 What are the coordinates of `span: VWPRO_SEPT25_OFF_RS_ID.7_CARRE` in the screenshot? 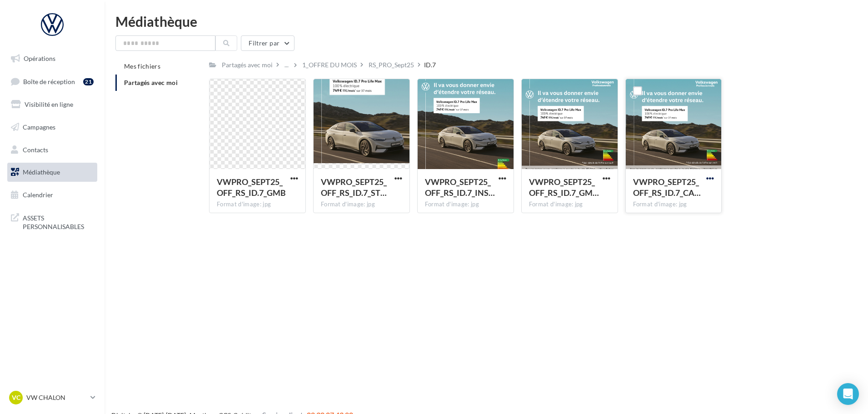 It's located at (667, 187).